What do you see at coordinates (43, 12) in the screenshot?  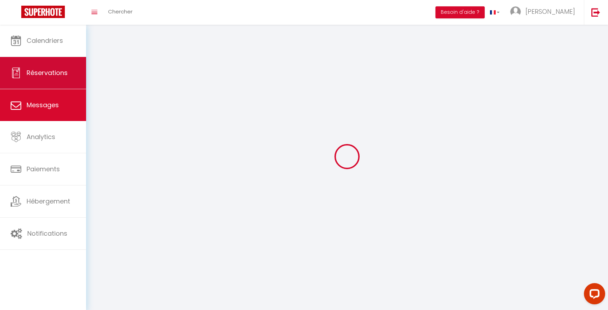 I see `img: Super Booking` at bounding box center [43, 12].